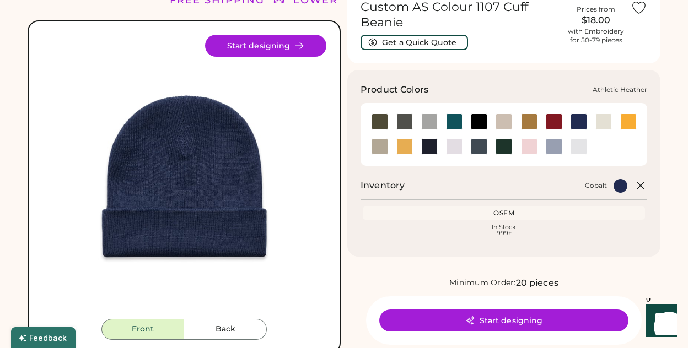 Image resolution: width=688 pixels, height=348 pixels. I want to click on div: In Stock 999+, so click(504, 230).